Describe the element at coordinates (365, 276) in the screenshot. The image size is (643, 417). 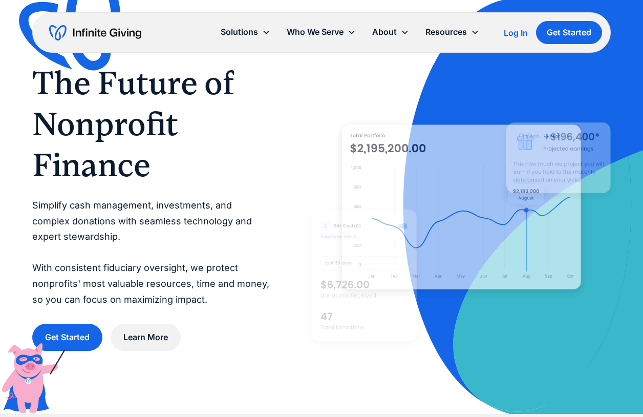
I see `img: donation software for nonprofits` at that location.